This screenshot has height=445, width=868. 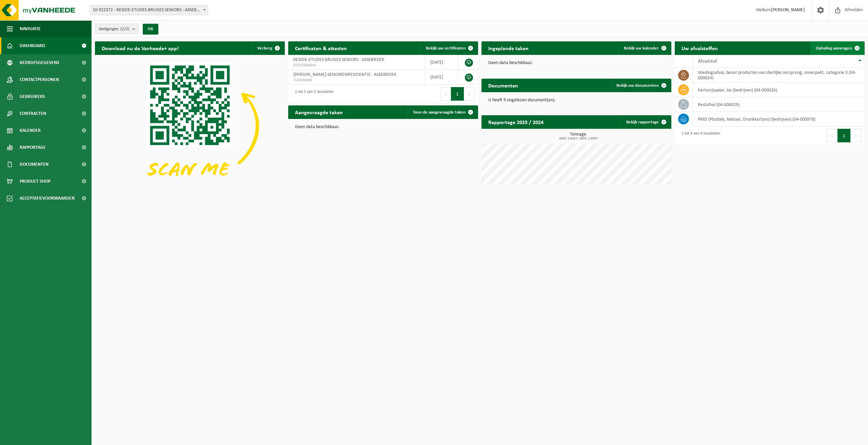 I want to click on h2: Uw afvalstoffen, so click(x=699, y=48).